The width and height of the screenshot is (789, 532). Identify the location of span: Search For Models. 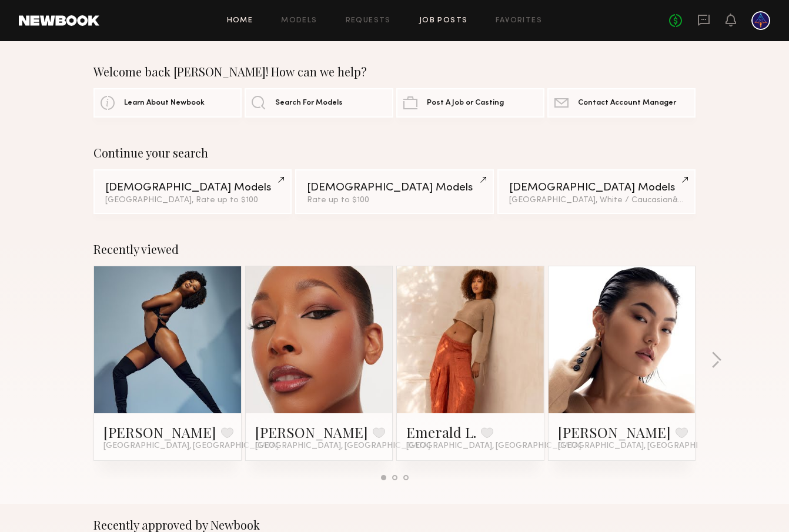
(308, 103).